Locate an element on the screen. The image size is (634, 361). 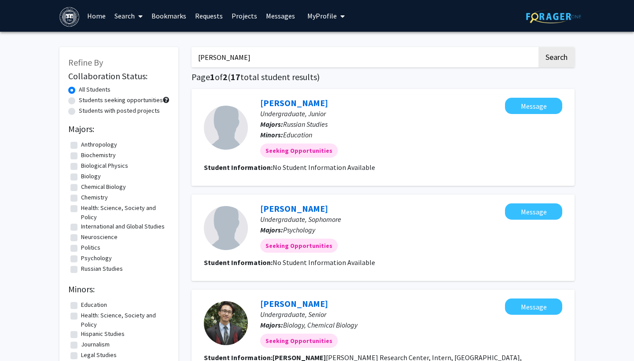
span: 2 is located at coordinates (225, 77).